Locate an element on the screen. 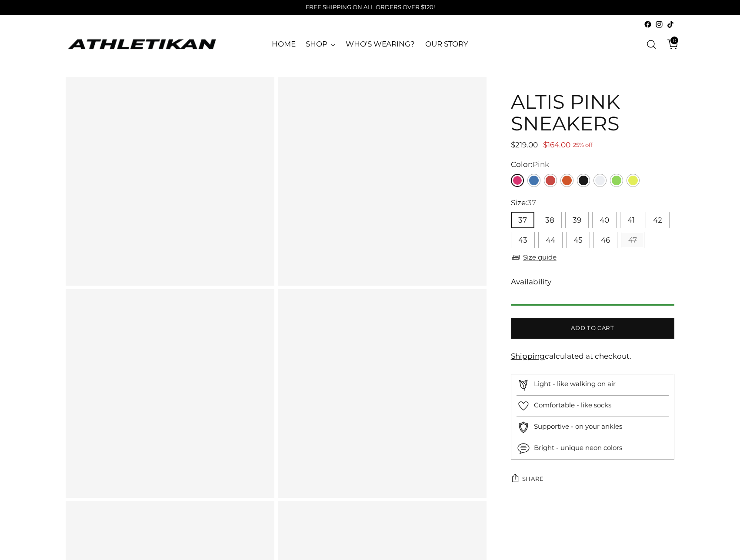 The image size is (740, 560). span: 0 is located at coordinates (674, 40).